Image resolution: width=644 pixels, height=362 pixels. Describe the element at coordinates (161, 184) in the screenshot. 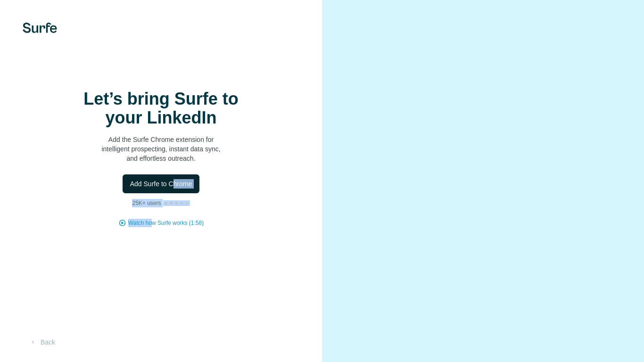

I see `button: Add Surfe to Chrome` at that location.